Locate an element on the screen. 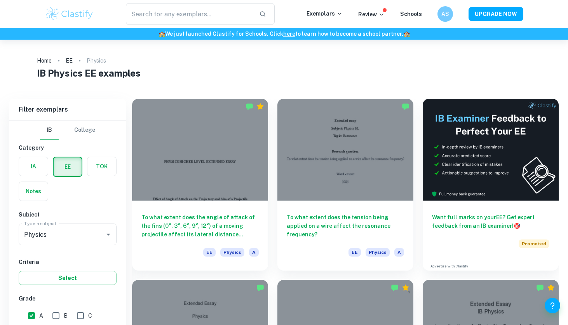  a: EE is located at coordinates (69, 61).